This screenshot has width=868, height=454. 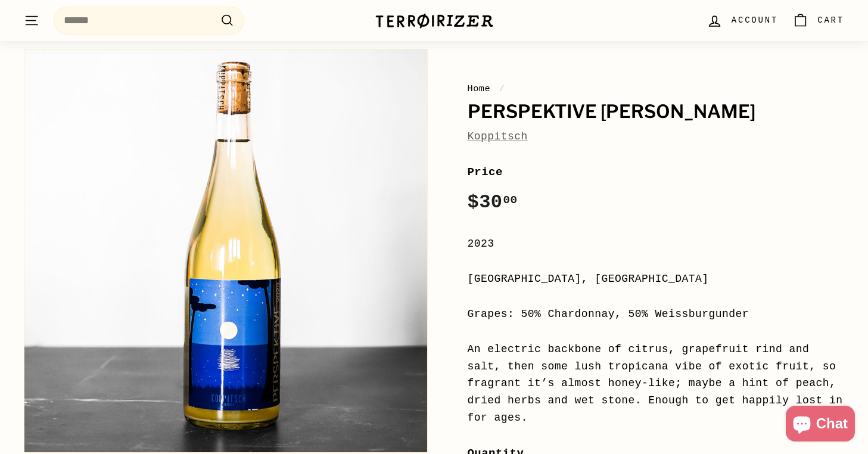 I want to click on a: Home, so click(x=479, y=89).